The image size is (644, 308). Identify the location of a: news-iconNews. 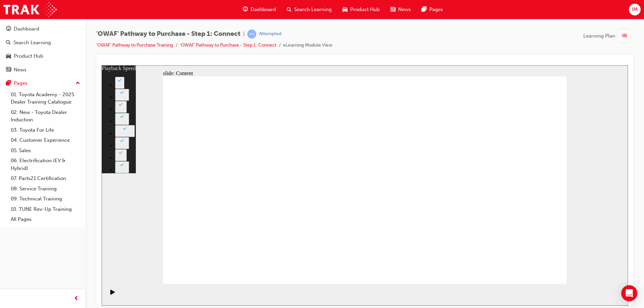
(401, 9).